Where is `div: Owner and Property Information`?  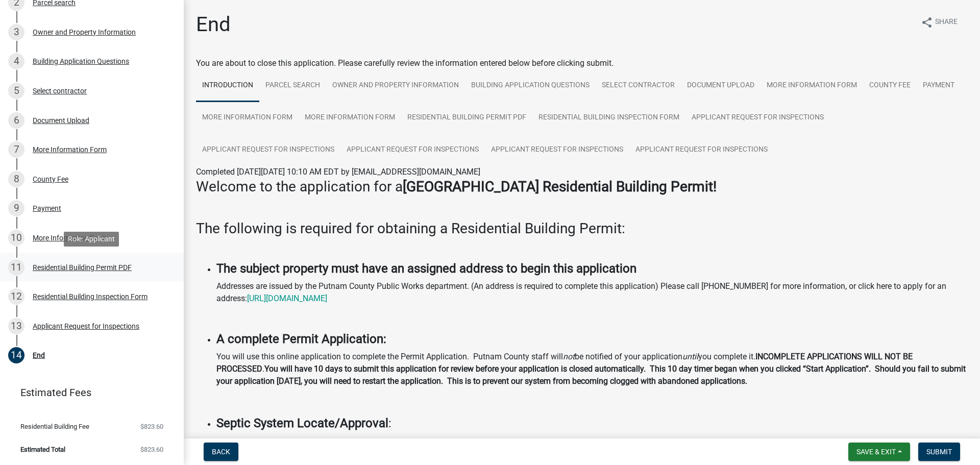
div: Owner and Property Information is located at coordinates (84, 32).